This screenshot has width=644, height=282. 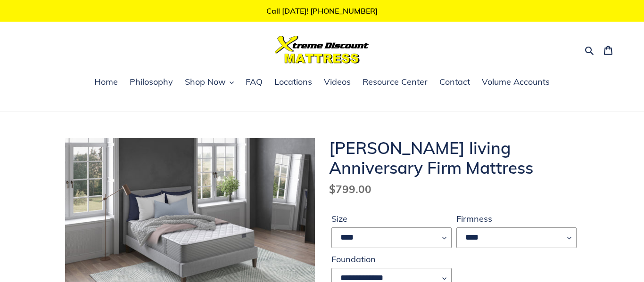 I want to click on a: Philosophy, so click(x=151, y=83).